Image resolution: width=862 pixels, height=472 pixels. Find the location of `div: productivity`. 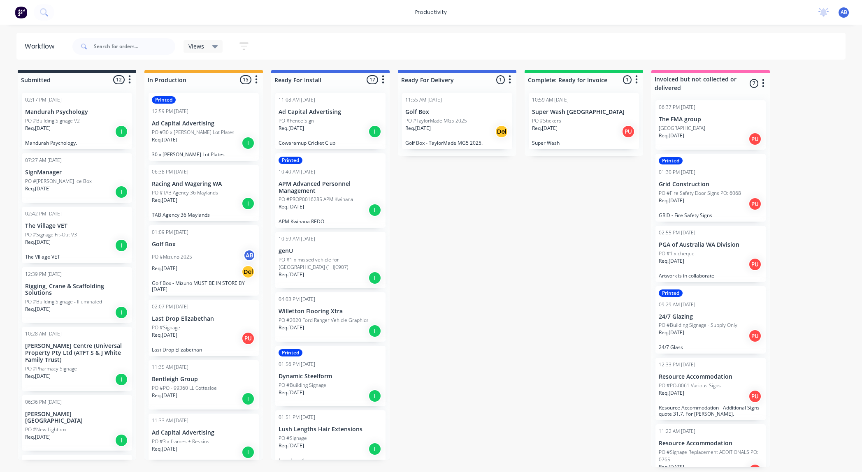

div: productivity is located at coordinates (431, 12).